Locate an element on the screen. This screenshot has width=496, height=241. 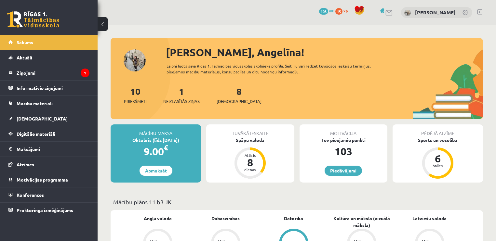
span: Proktoringa izmēģinājums is located at coordinates (45, 210).